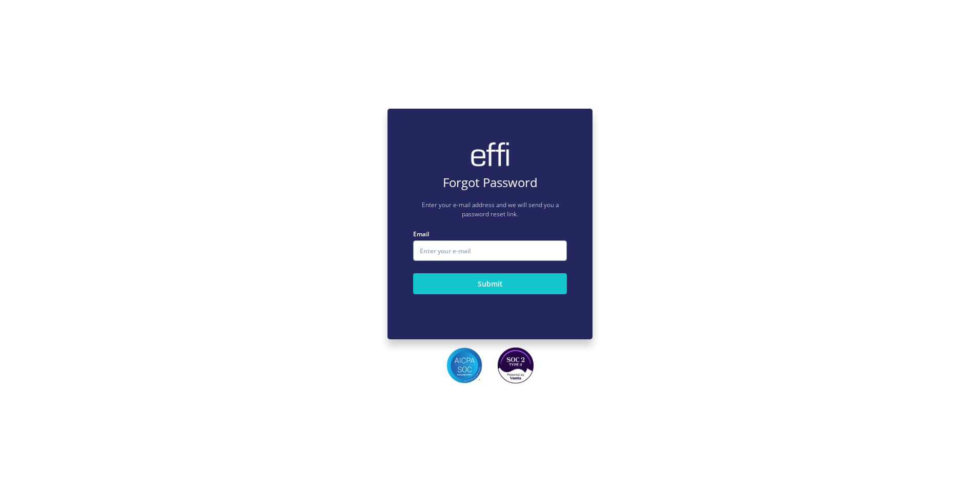  What do you see at coordinates (490, 250) in the screenshot?
I see `input: Enter your e-mail` at bounding box center [490, 250].